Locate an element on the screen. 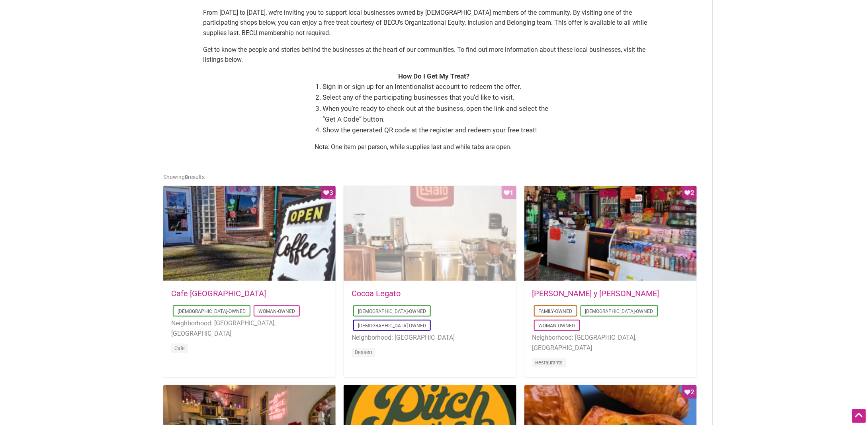 The image size is (868, 425). a: Restaurants is located at coordinates (549, 363).